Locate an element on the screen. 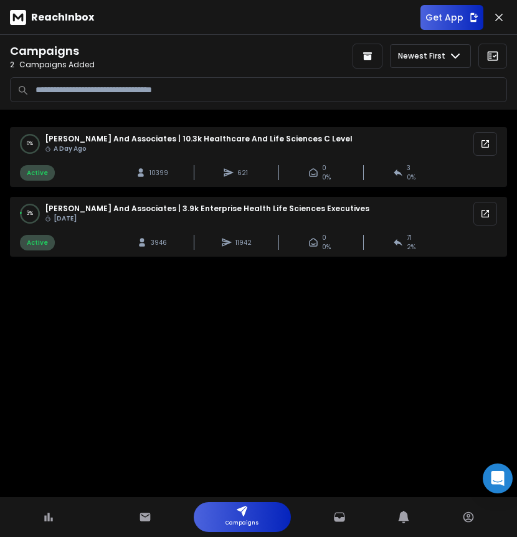 The width and height of the screenshot is (517, 537). p: ReachInbox is located at coordinates (62, 17).